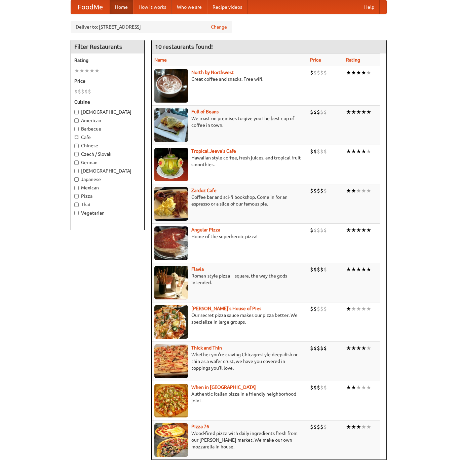  What do you see at coordinates (171, 125) in the screenshot?
I see `img: beans.jpg` at bounding box center [171, 125].